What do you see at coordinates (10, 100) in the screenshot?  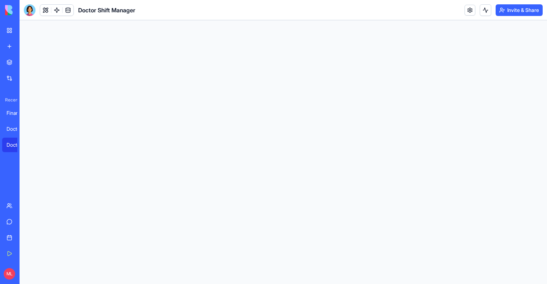 I see `span: Recent` at bounding box center [10, 100].